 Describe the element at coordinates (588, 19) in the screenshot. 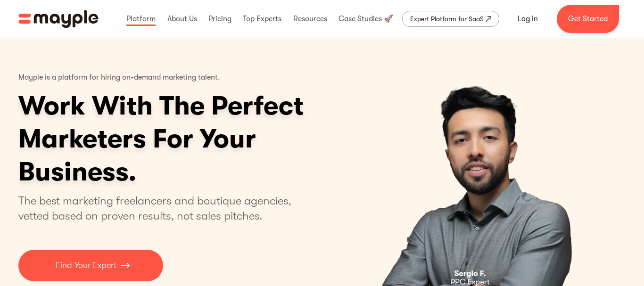

I see `a: Get Started` at that location.